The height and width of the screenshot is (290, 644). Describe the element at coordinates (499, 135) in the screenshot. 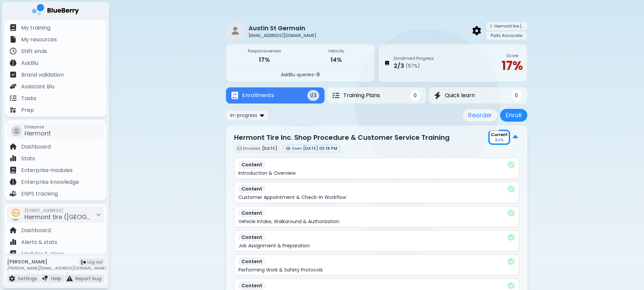

I see `p: Current` at that location.